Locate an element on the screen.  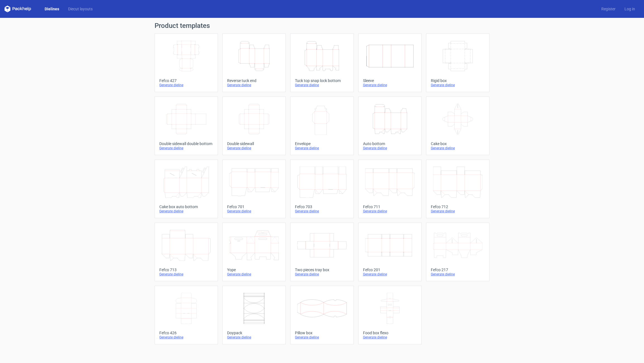
a: Fefco 712Generate dieline is located at coordinates (458, 189).